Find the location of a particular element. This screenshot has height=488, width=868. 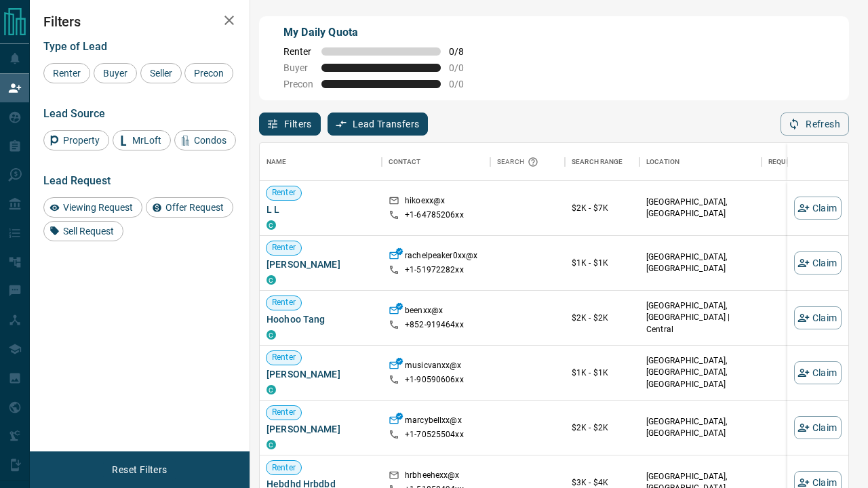

p: +1- 51972282xx is located at coordinates (434, 270).